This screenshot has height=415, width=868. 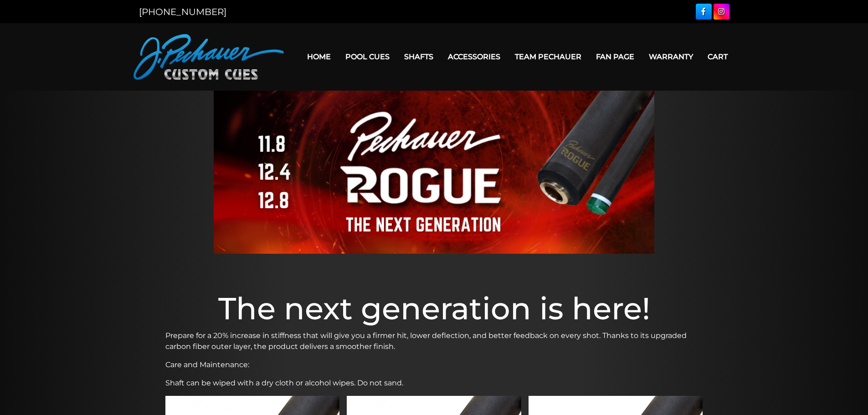 What do you see at coordinates (474, 57) in the screenshot?
I see `a: Accessories` at bounding box center [474, 57].